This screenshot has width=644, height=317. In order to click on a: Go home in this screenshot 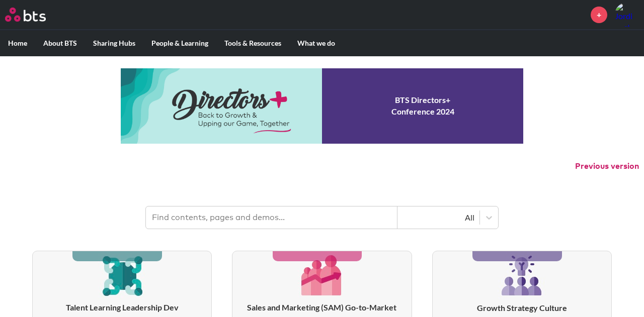, I will do `click(35, 15)`.